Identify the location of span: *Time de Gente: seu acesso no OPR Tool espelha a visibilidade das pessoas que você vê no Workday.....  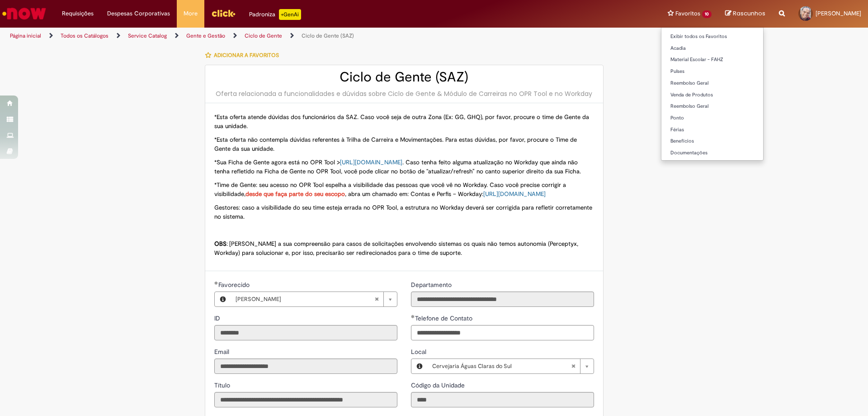
(390, 189).